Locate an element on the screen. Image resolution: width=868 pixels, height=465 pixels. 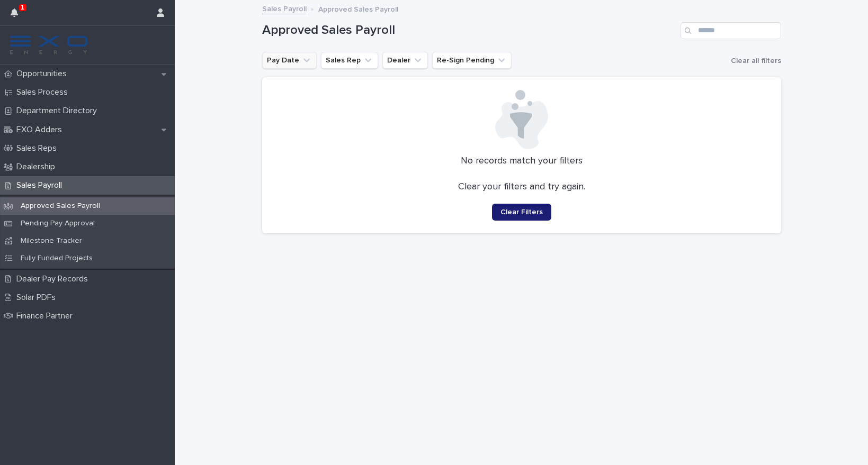
button: Sales Rep is located at coordinates (349, 60).